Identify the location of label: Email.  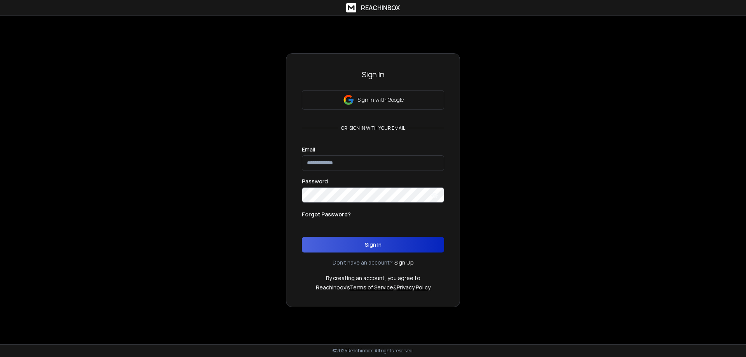
(309, 150).